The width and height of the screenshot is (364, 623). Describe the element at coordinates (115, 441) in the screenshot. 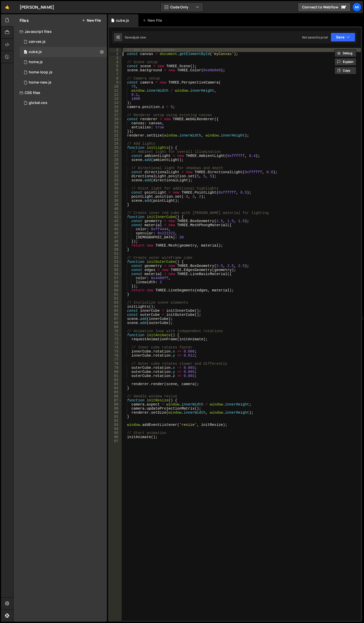

I see `div: 97` at that location.